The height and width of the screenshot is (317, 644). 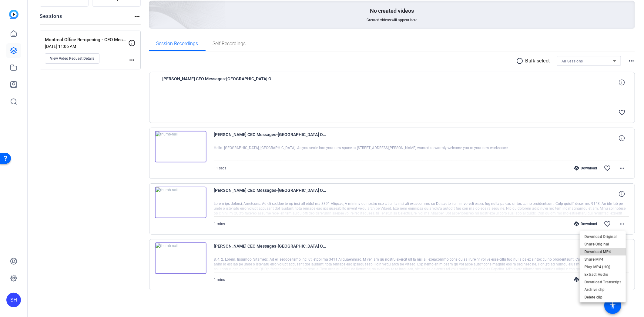 I want to click on span: Extract Audio, so click(x=603, y=274).